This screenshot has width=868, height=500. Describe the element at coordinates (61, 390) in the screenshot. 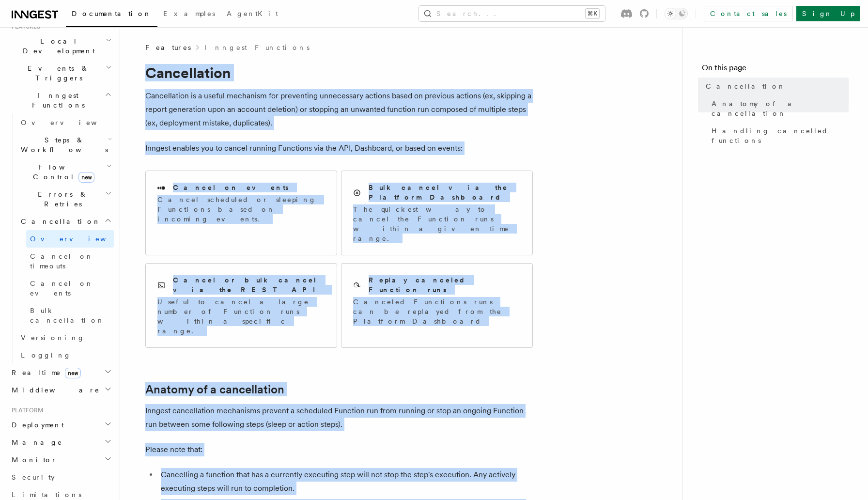

I see `button: Middleware` at that location.